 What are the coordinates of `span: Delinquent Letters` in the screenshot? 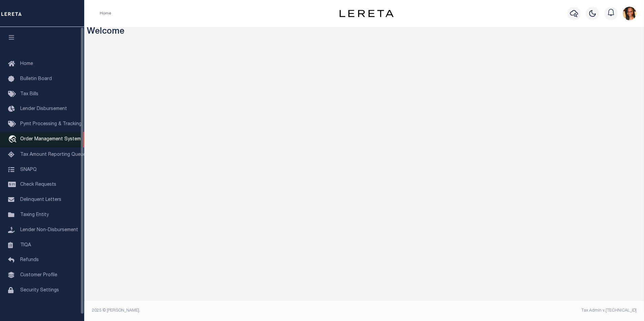 It's located at (41, 200).